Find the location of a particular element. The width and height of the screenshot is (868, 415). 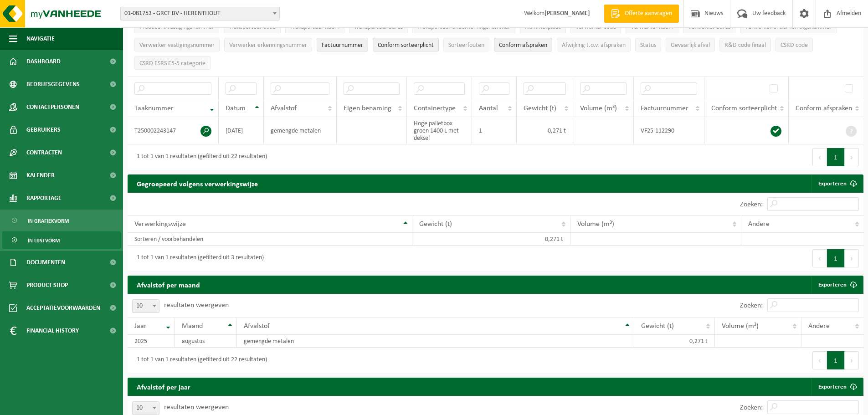

td: Sorteren / voorbehandelen is located at coordinates (270, 239).